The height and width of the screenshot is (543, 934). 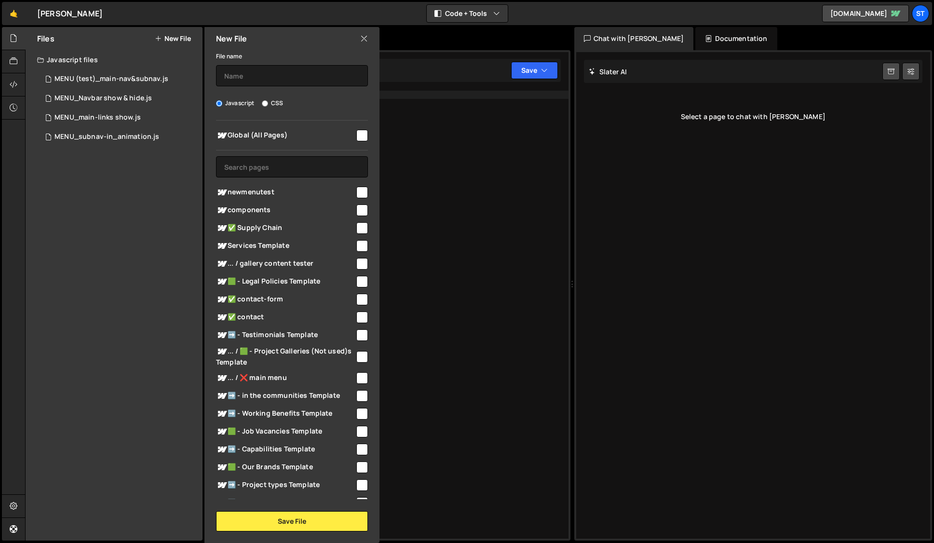 What do you see at coordinates (229, 56) in the screenshot?
I see `label: File name` at bounding box center [229, 56].